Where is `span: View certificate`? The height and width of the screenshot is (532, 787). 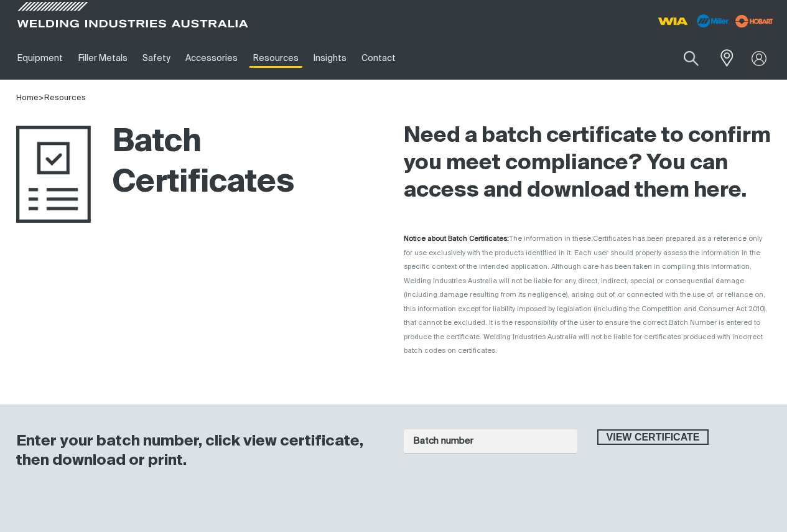 span: View certificate is located at coordinates (654, 437).